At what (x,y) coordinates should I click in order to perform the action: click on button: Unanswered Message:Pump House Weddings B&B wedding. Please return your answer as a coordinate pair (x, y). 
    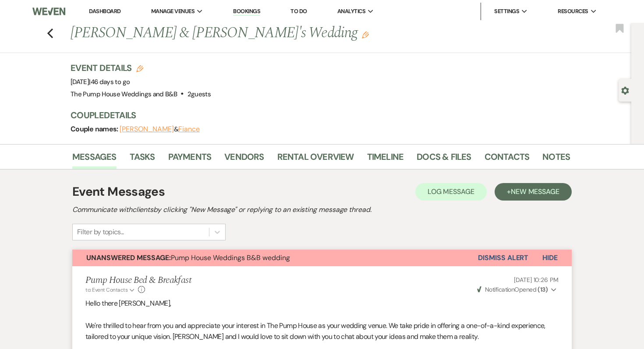
    Looking at the image, I should click on (275, 258).